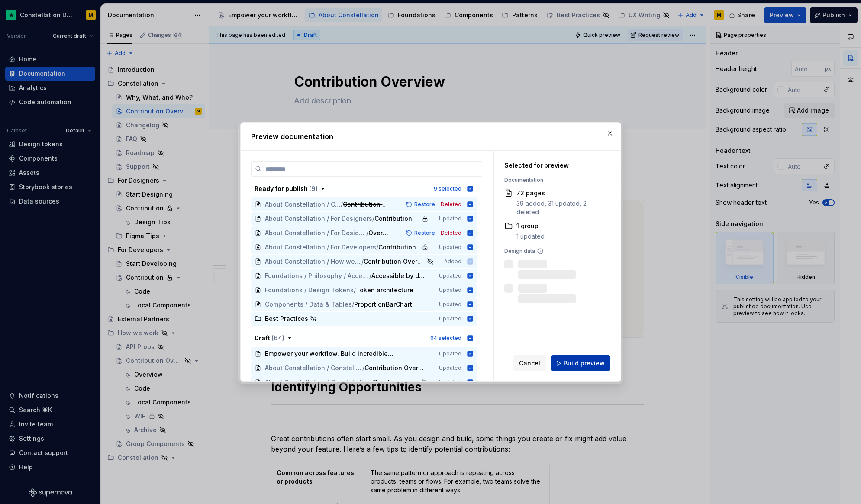 This screenshot has width=861, height=504. What do you see at coordinates (364, 189) in the screenshot?
I see `button: Ready for publish (9)9 selected` at bounding box center [364, 189].